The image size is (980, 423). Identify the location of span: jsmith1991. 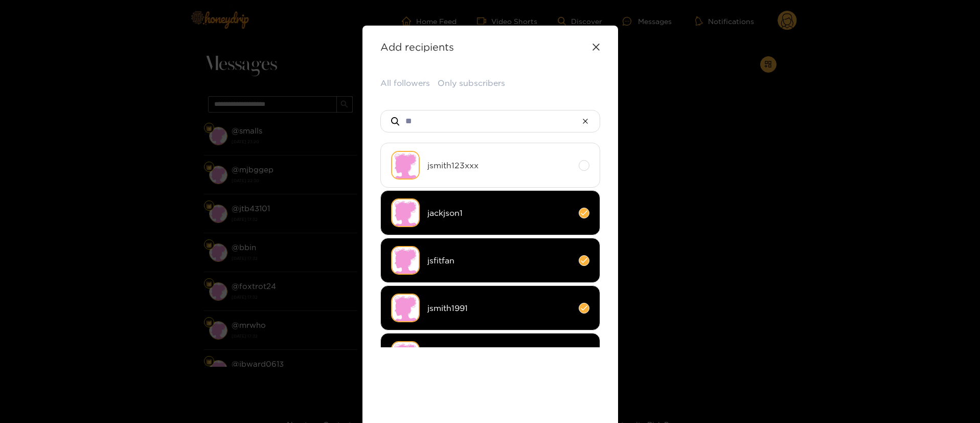
(499, 308).